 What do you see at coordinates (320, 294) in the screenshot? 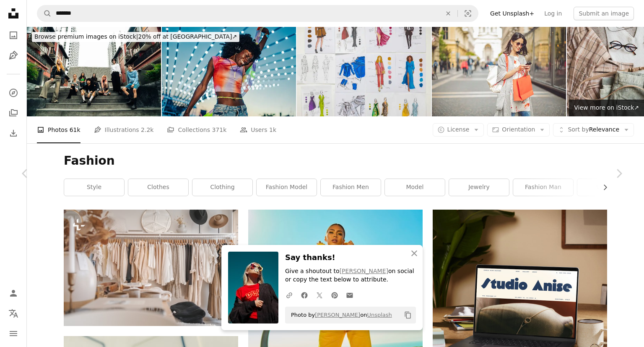
I see `a: Share on Twitter` at bounding box center [320, 294].